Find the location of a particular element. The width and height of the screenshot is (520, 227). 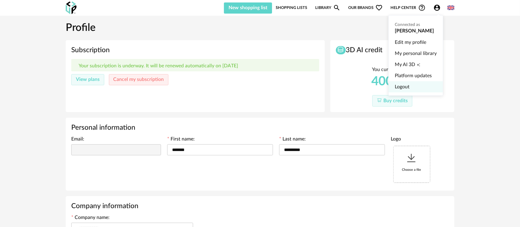

div: Choose a file is located at coordinates (411, 164).